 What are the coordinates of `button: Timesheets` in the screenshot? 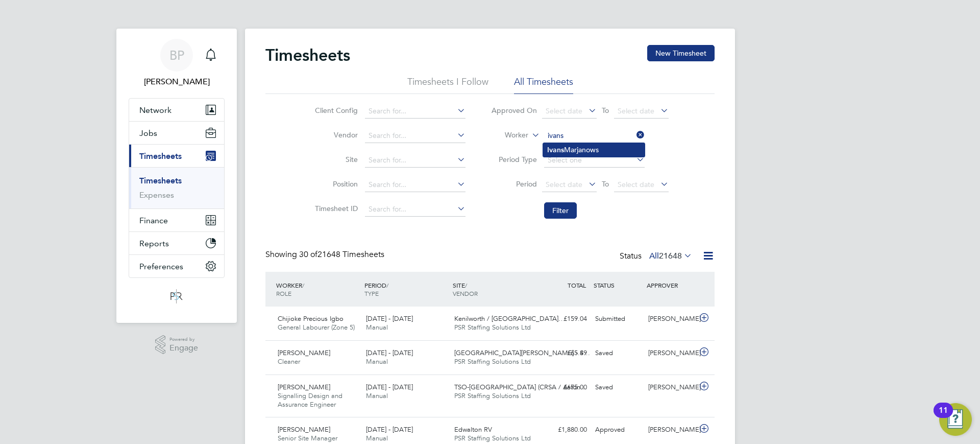 It's located at (176, 156).